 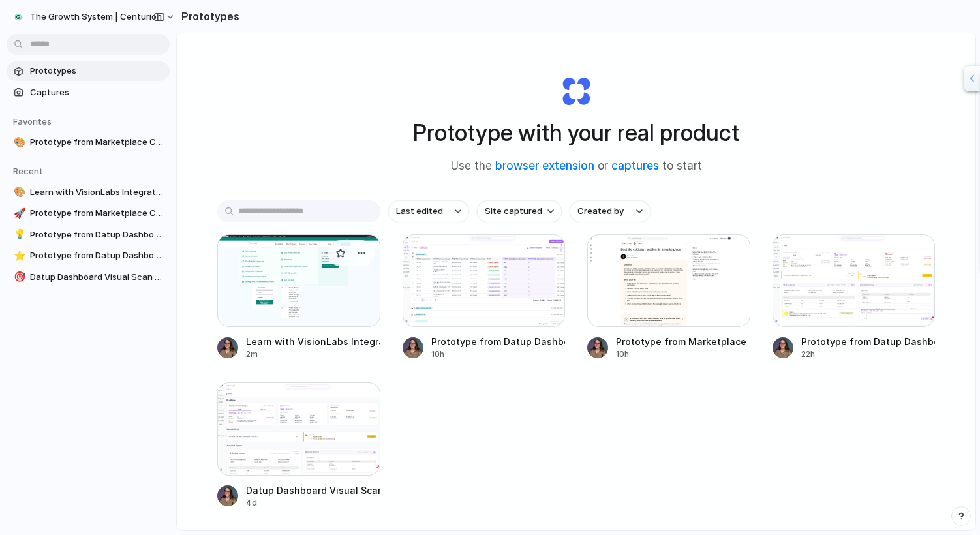 I want to click on a: Prototypes, so click(x=88, y=71).